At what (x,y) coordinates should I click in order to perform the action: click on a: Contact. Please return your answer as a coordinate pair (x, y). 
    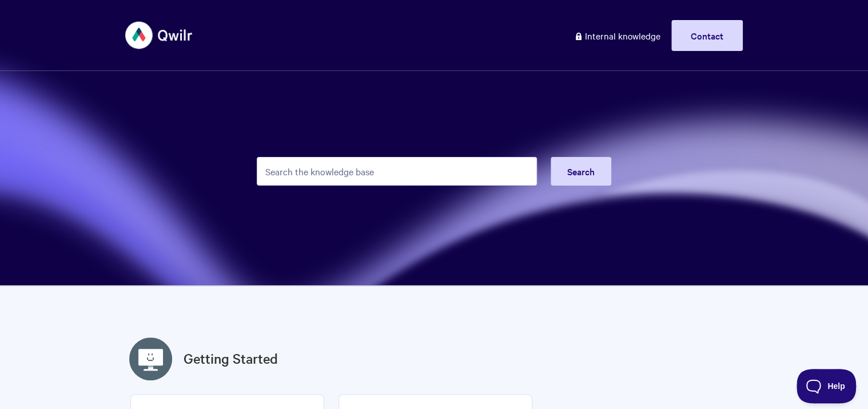
    Looking at the image, I should click on (707, 35).